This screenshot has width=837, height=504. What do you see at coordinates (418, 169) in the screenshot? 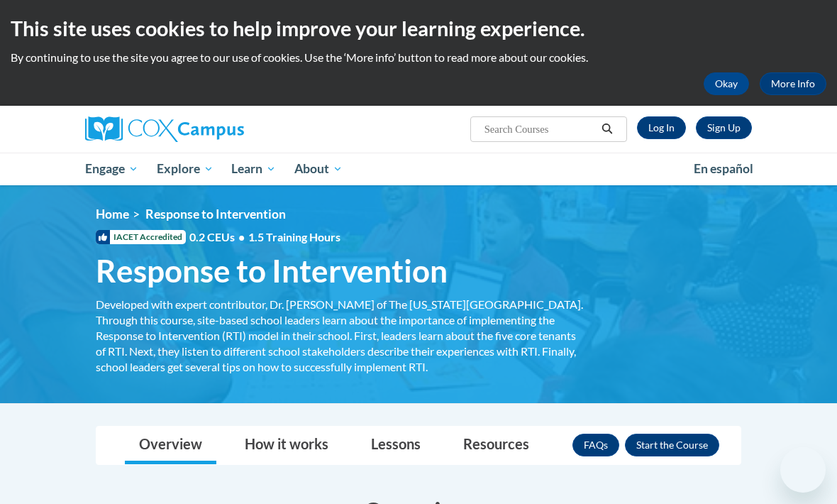
I see `div: Main menu` at bounding box center [418, 169].